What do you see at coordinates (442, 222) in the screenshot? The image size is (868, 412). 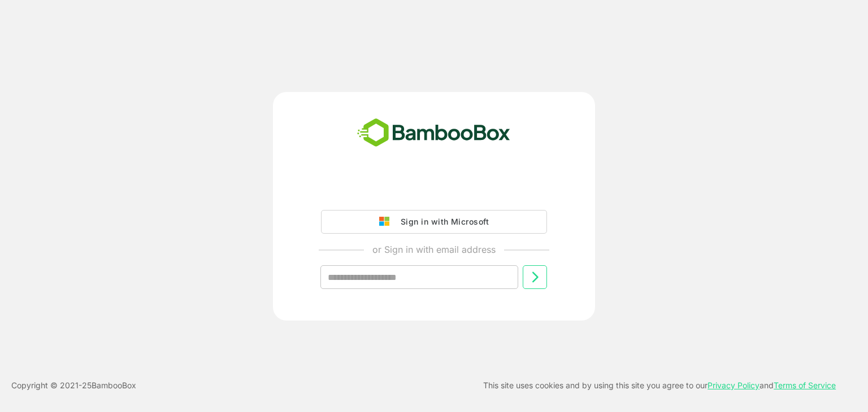 I see `div: Sign in with Microsoft` at bounding box center [442, 222].